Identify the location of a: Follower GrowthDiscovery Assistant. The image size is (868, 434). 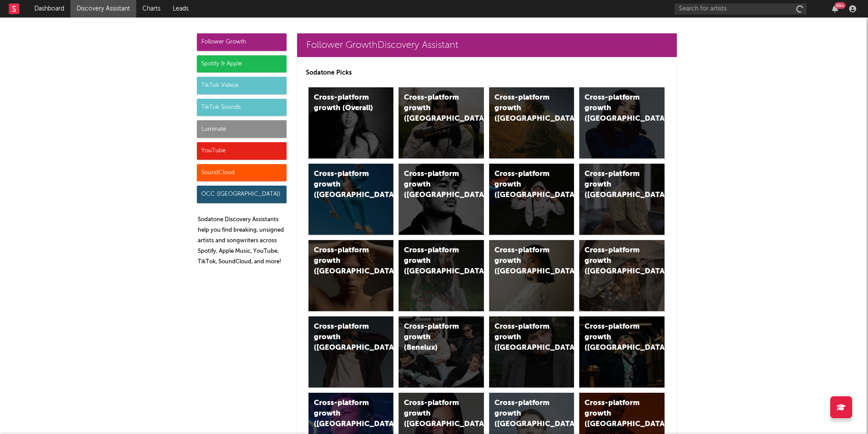
(486, 45).